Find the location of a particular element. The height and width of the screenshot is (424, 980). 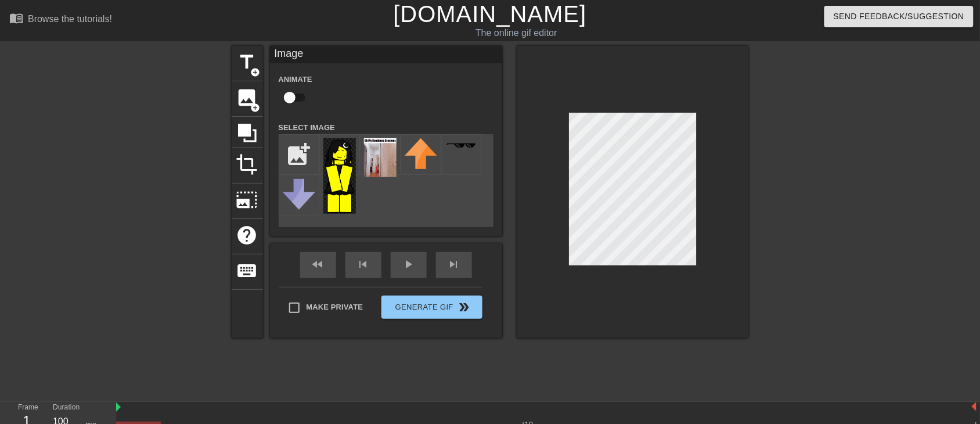

label: Duration is located at coordinates (66, 407).